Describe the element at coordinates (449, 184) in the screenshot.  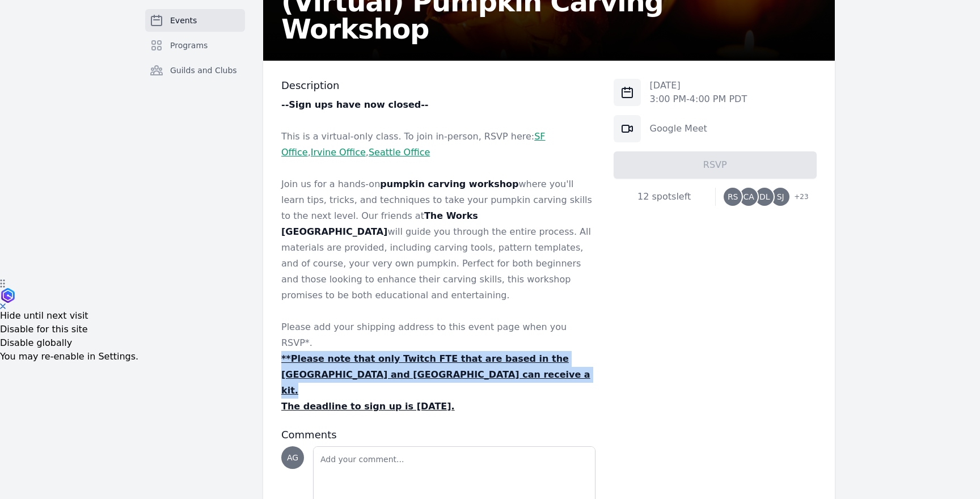
I see `strong: pumpkin carving workshop` at that location.